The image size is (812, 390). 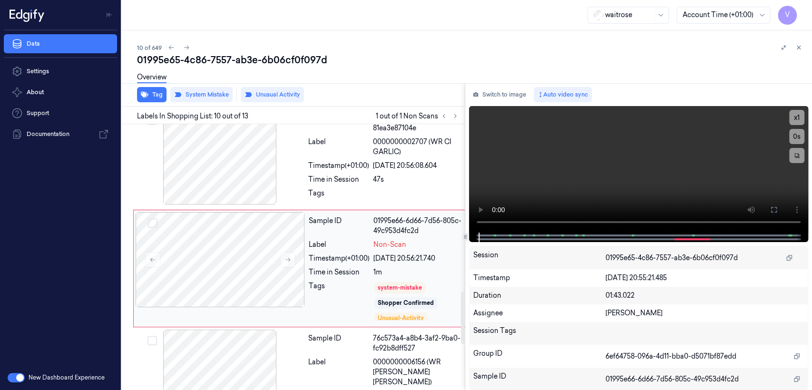 What do you see at coordinates (796, 136) in the screenshot?
I see `button: 0s` at bounding box center [796, 136].